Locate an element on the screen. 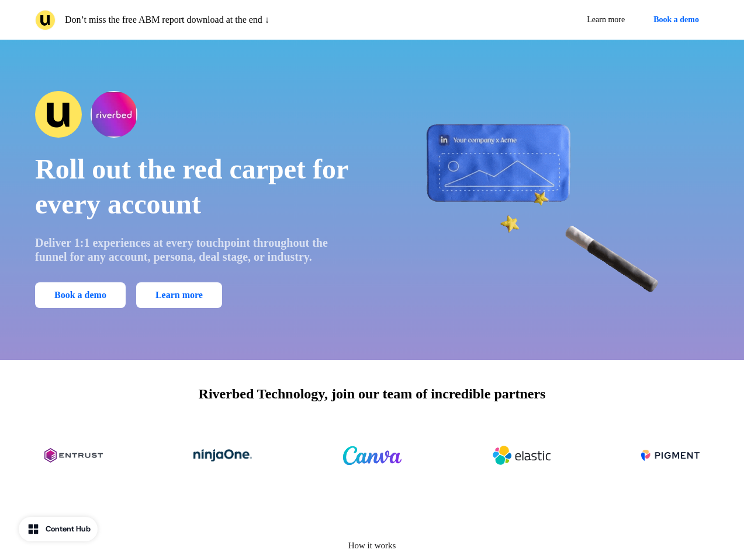 The image size is (744, 560). p: Don’t miss the free ABM report download at the end ↓ is located at coordinates (167, 20).